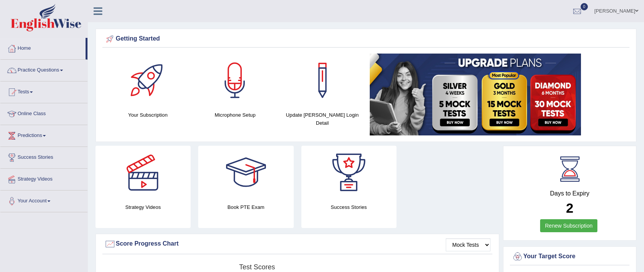 This screenshot has height=272, width=644. What do you see at coordinates (44, 178) in the screenshot?
I see `a: Strategy Videos` at bounding box center [44, 178].